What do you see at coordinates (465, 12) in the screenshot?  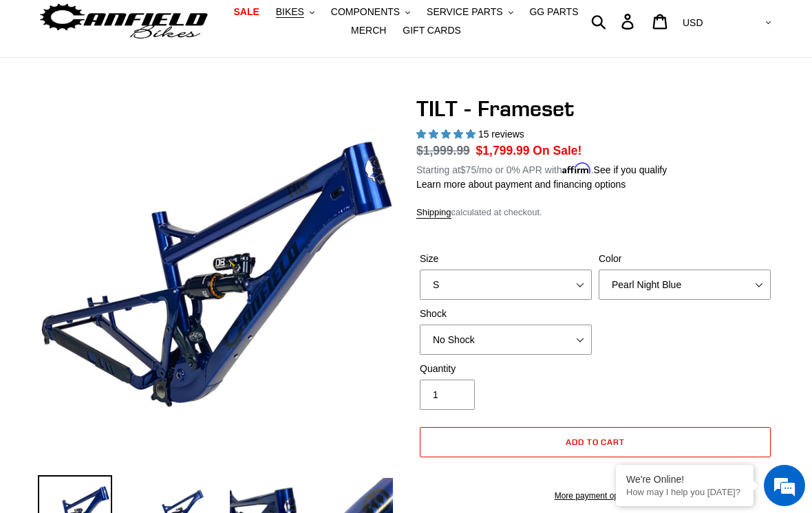 I see `span: SERVICE PARTS` at bounding box center [465, 12].